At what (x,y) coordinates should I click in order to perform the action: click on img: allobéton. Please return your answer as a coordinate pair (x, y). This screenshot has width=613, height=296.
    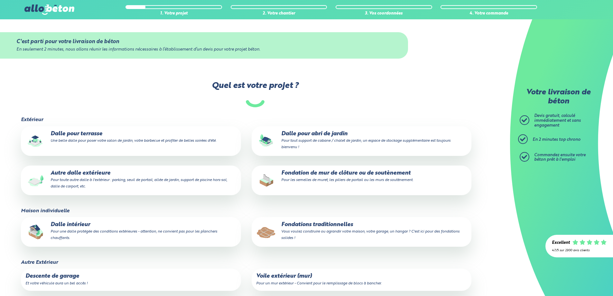
    Looking at the image, I should click on (49, 10).